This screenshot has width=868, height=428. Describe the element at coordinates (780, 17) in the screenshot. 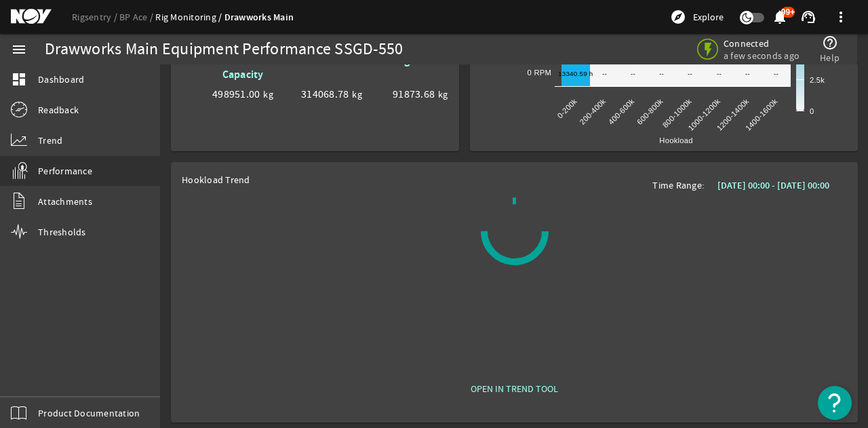

I see `mat-icon: notifications` at that location.